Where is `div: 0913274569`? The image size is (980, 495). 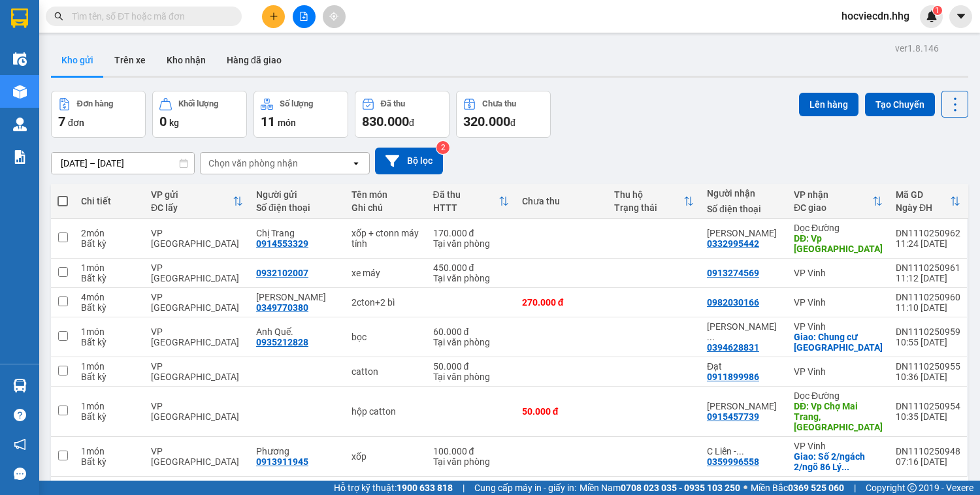
div: 0913274569 is located at coordinates (733, 273).